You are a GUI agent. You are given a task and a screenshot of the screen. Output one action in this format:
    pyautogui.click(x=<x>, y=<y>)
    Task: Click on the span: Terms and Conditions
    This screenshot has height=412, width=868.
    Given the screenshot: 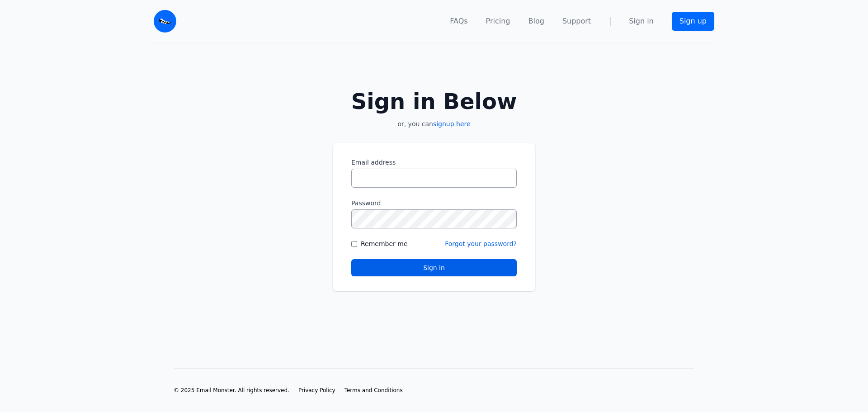 What is the action you would take?
    pyautogui.click(x=374, y=390)
    